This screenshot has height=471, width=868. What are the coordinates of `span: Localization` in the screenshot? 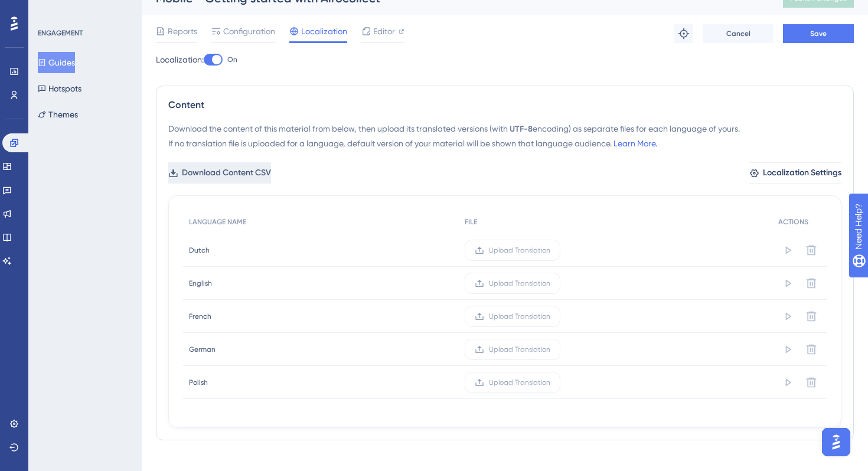 It's located at (324, 31).